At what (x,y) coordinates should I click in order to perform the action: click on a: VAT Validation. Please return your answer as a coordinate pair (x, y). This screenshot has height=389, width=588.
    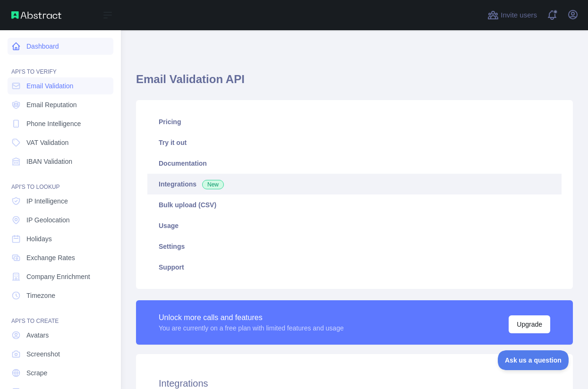
    Looking at the image, I should click on (61, 143).